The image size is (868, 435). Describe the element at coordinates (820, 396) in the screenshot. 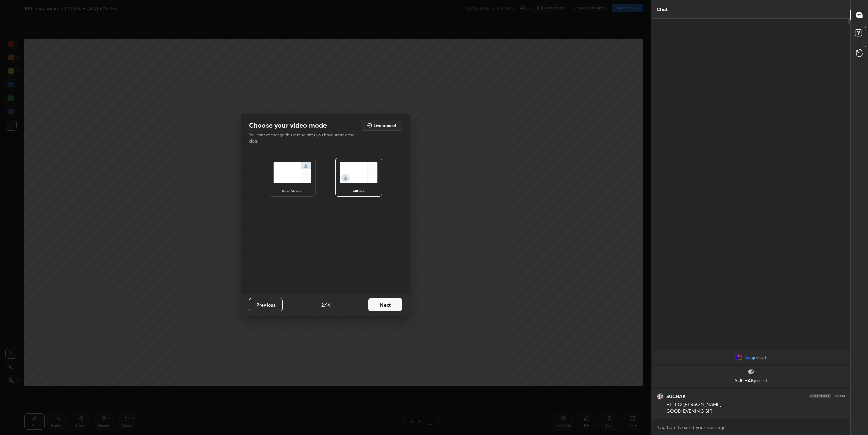

I see `img: 4P8fHbbgJtejmAAAAAElFTkSuQmCC` at that location.